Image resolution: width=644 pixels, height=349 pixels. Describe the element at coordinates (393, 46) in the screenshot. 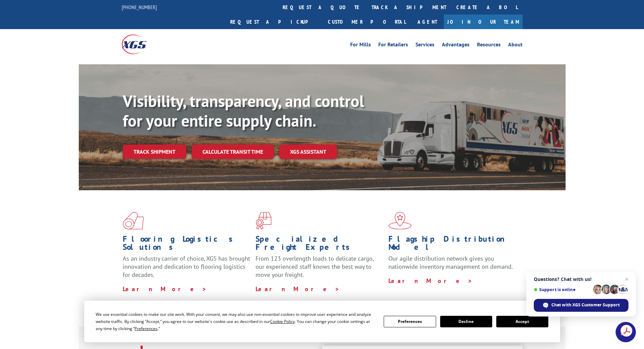

I see `a: For Retailers` at that location.